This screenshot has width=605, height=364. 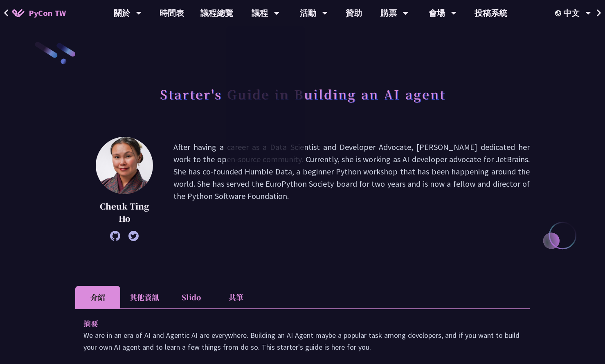 I want to click on li: 共筆, so click(x=236, y=297).